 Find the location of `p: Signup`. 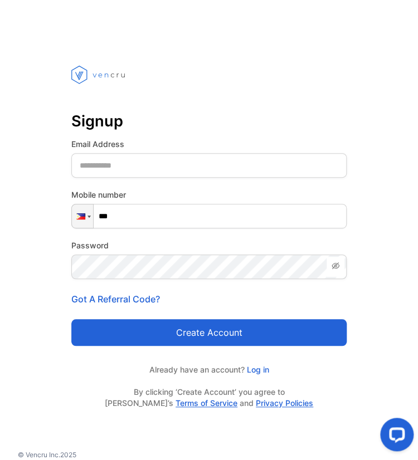

p: Signup is located at coordinates (209, 121).